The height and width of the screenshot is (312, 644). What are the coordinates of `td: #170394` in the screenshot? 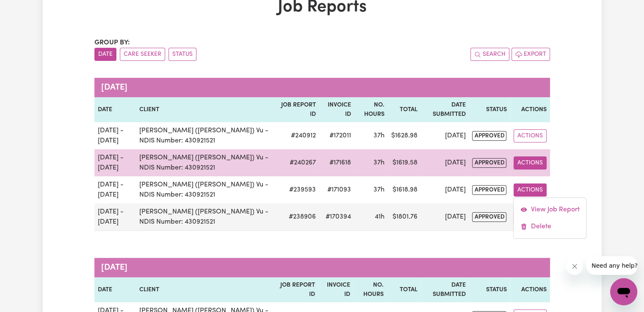 It's located at (337, 217).